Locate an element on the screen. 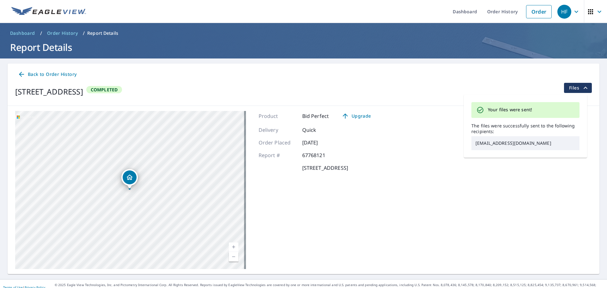 This screenshot has width=607, height=288. span: Upgrade is located at coordinates (356, 116).